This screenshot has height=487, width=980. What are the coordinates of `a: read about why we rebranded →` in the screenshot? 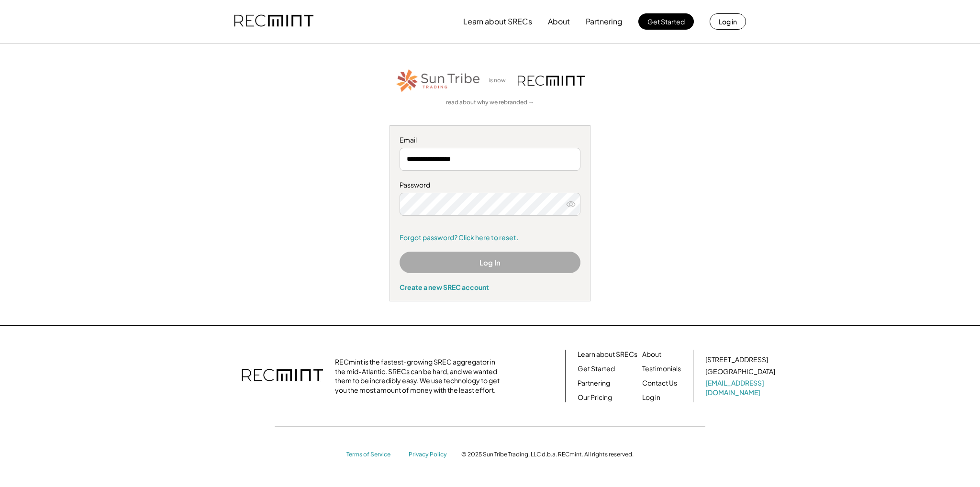 It's located at (490, 103).